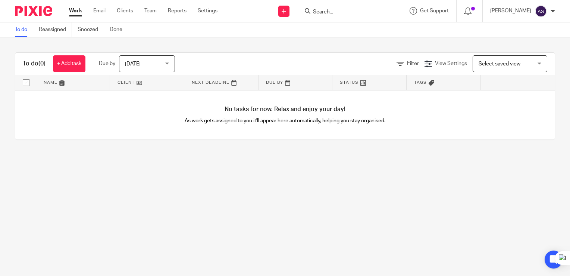  What do you see at coordinates (24, 29) in the screenshot?
I see `a: To do` at bounding box center [24, 29].